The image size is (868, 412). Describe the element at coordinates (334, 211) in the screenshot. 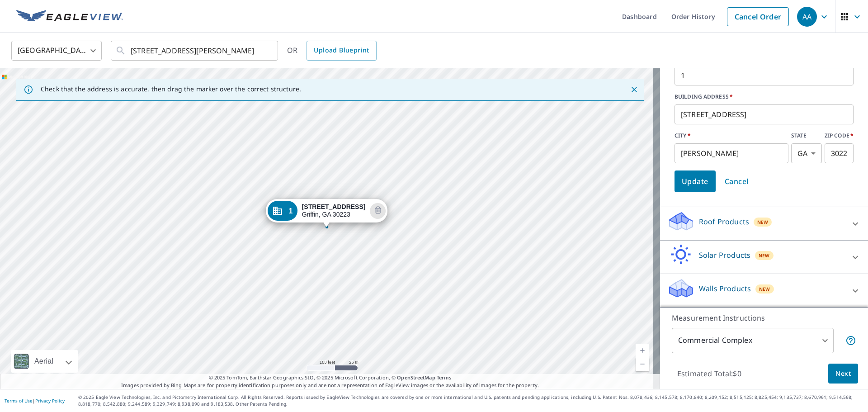

I see `div: Griffin, GA 30223` at that location.